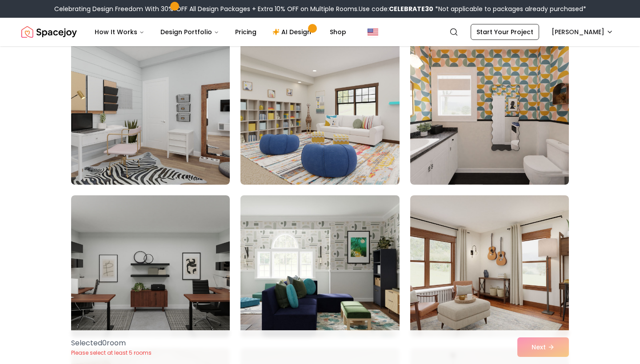 The height and width of the screenshot is (364, 640). What do you see at coordinates (246, 32) in the screenshot?
I see `a: Pricing` at bounding box center [246, 32].